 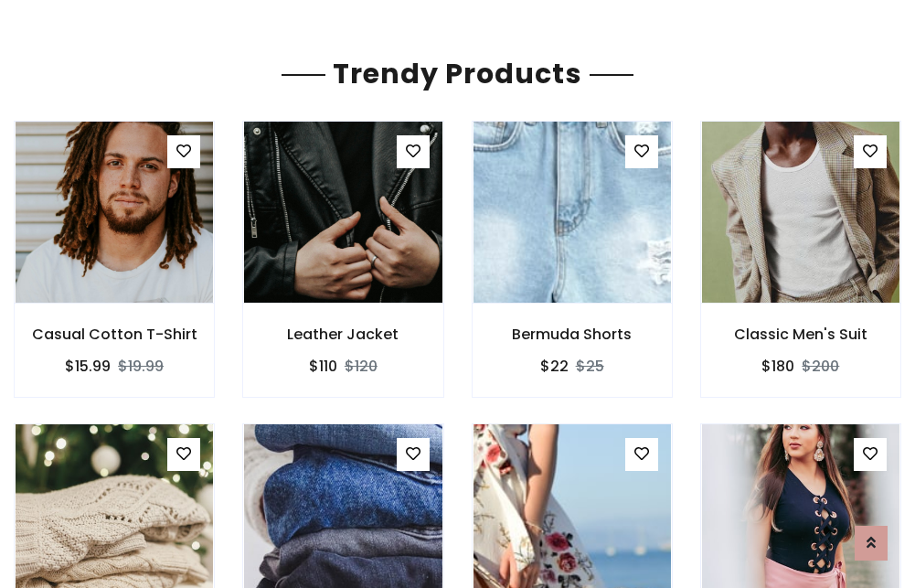 I want to click on del: $25, so click(x=590, y=366).